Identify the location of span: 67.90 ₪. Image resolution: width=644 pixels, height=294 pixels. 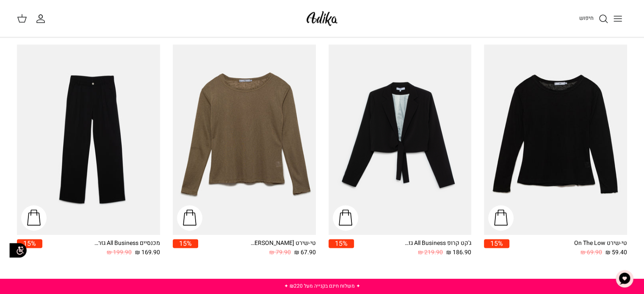
(305, 253).